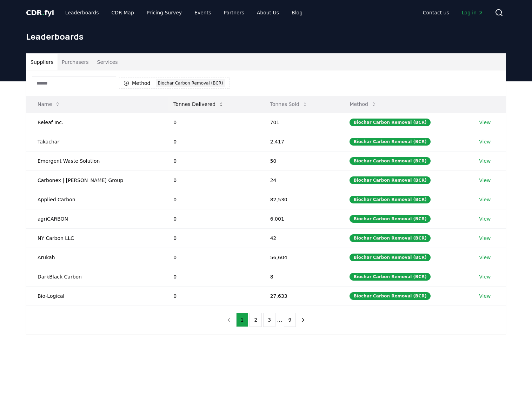 The image size is (532, 403). What do you see at coordinates (297, 13) in the screenshot?
I see `a: Blog` at bounding box center [297, 13].